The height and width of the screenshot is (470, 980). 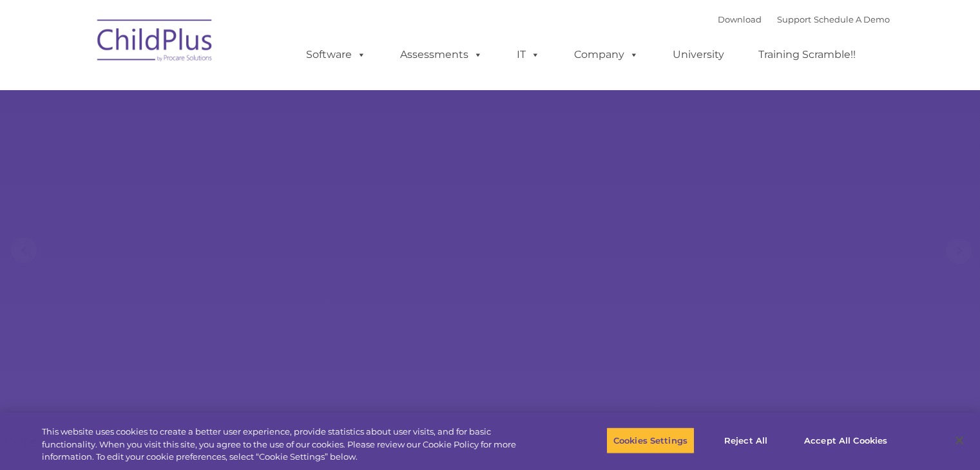 I want to click on a: Assessments, so click(x=441, y=55).